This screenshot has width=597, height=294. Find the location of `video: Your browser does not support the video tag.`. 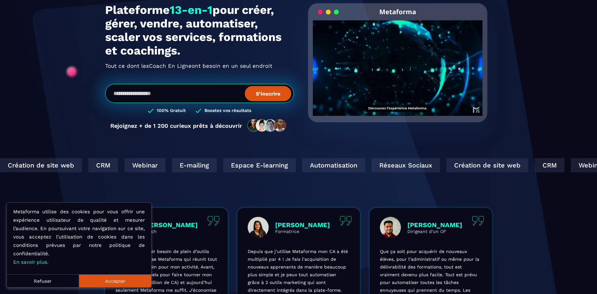

video: Your browser does not support the video tag. is located at coordinates (398, 63).